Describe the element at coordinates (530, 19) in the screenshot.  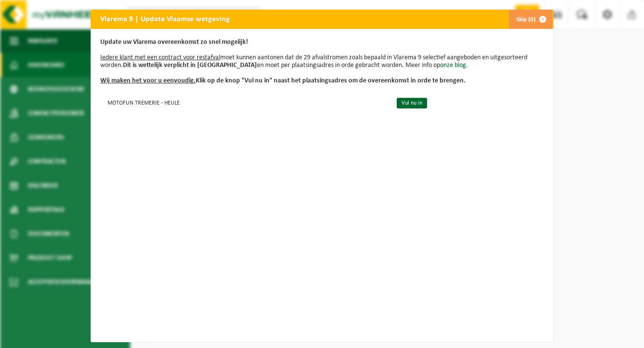
I see `button: Skip (0)` at that location.